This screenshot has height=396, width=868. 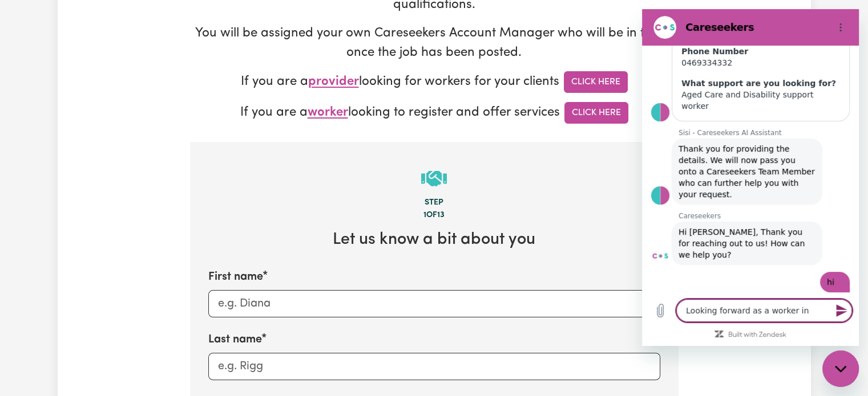 What do you see at coordinates (434, 240) in the screenshot?
I see `h2: Let us know a bit about you` at bounding box center [434, 240].